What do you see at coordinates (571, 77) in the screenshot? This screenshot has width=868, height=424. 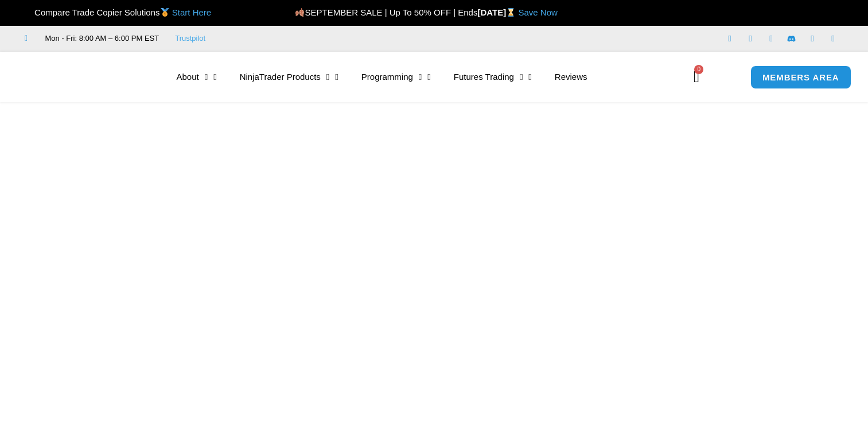 I see `a: Reviews` at bounding box center [571, 77].